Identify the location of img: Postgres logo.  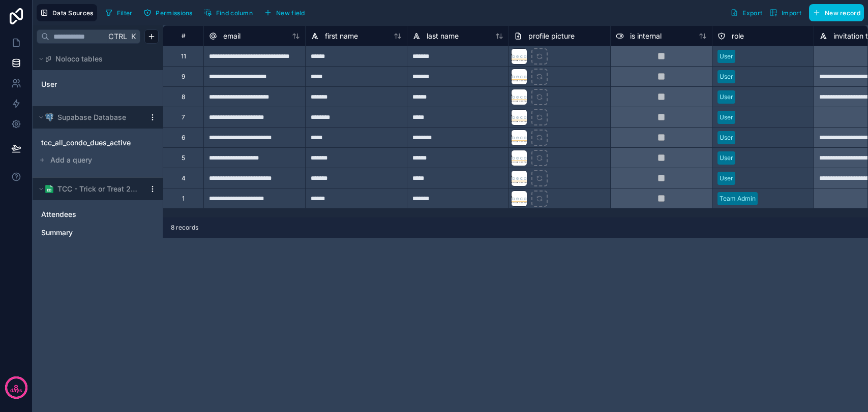
(49, 117).